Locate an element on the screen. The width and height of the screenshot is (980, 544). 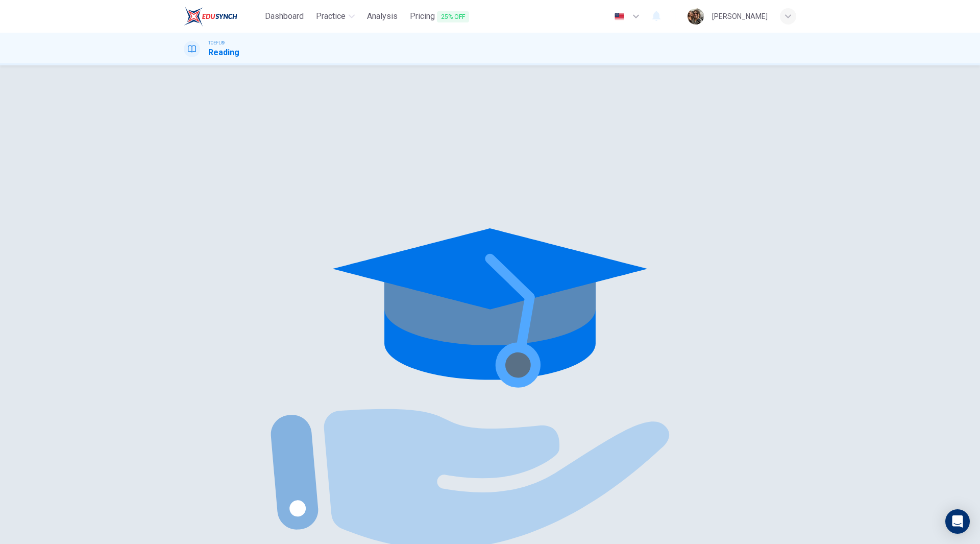
span: TOEFL® is located at coordinates (216, 43).